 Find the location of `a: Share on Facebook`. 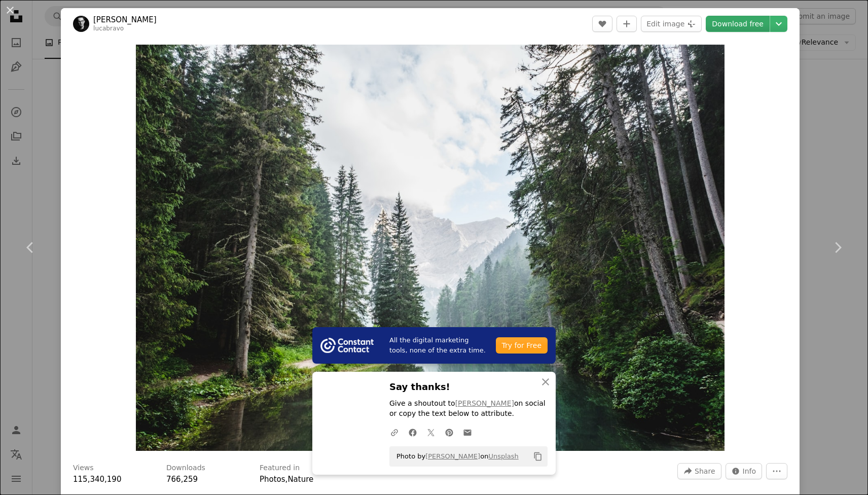

a: Share on Facebook is located at coordinates (413, 432).